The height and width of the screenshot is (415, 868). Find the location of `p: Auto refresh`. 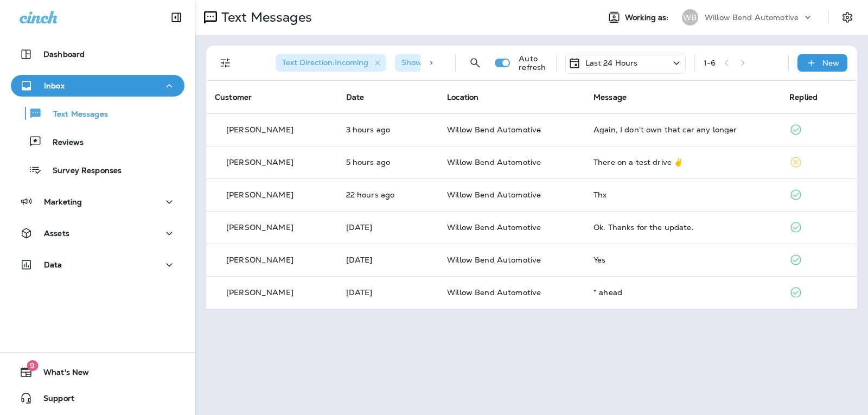

p: Auto refresh is located at coordinates (533, 63).